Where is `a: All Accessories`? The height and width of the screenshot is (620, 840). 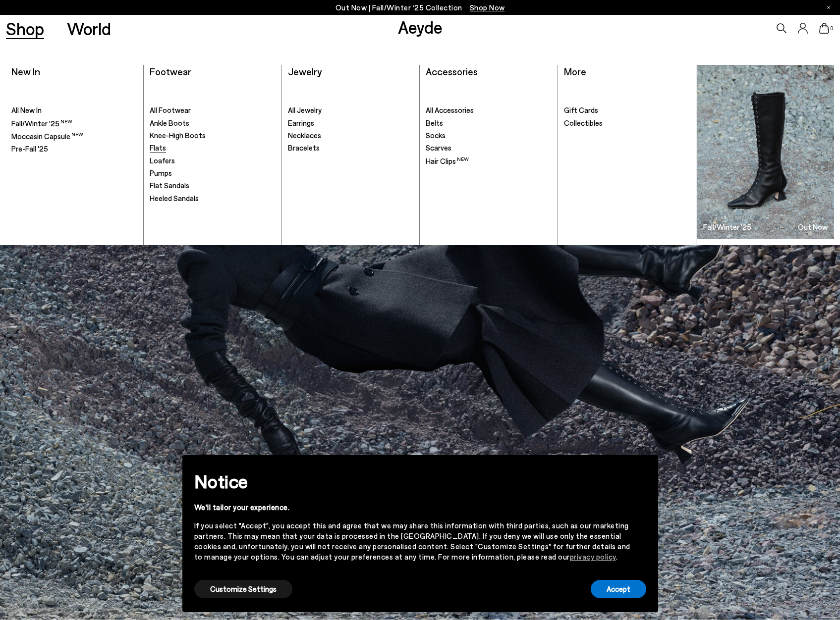 a: All Accessories is located at coordinates (489, 110).